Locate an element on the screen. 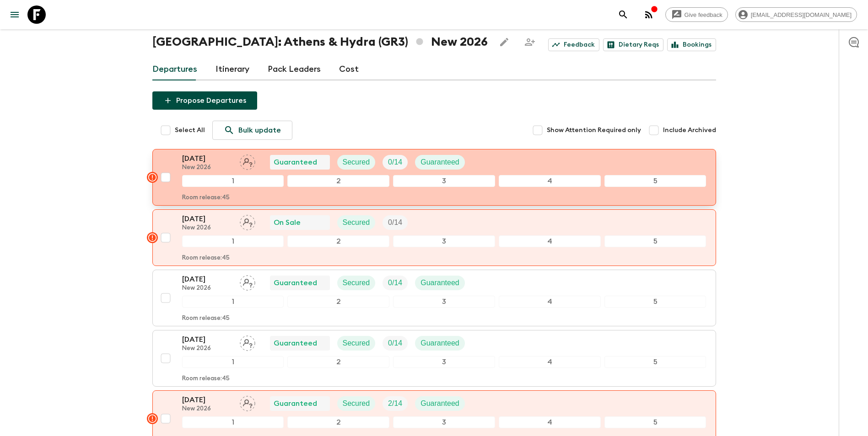 This screenshot has width=868, height=436. button: menu is located at coordinates (14, 14).